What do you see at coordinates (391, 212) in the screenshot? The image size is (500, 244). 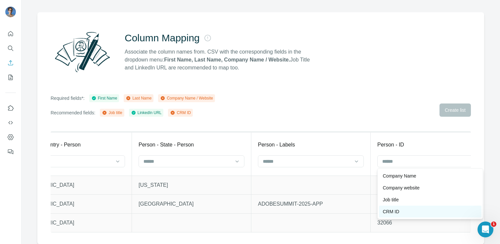 I see `p: CRM ID` at bounding box center [391, 212].